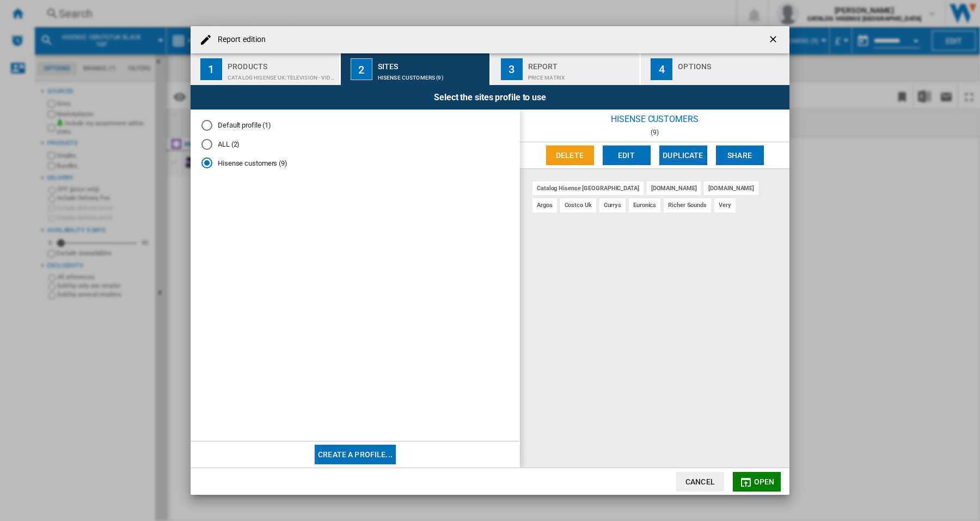  What do you see at coordinates (355, 125) in the screenshot?
I see `md-radio-button: Default profile (1)` at bounding box center [355, 125].